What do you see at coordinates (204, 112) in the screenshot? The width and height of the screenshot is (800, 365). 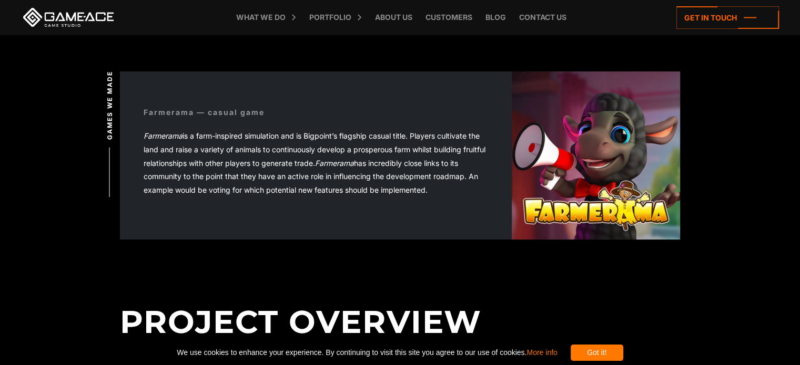 I see `div: Farmerama — casual game` at bounding box center [204, 112].